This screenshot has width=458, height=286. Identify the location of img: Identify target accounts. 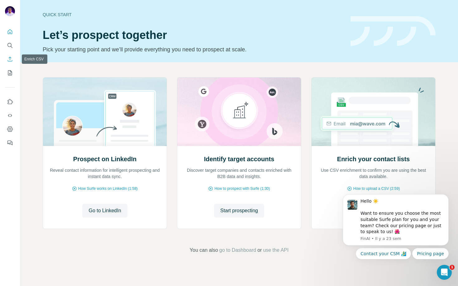
(239, 112).